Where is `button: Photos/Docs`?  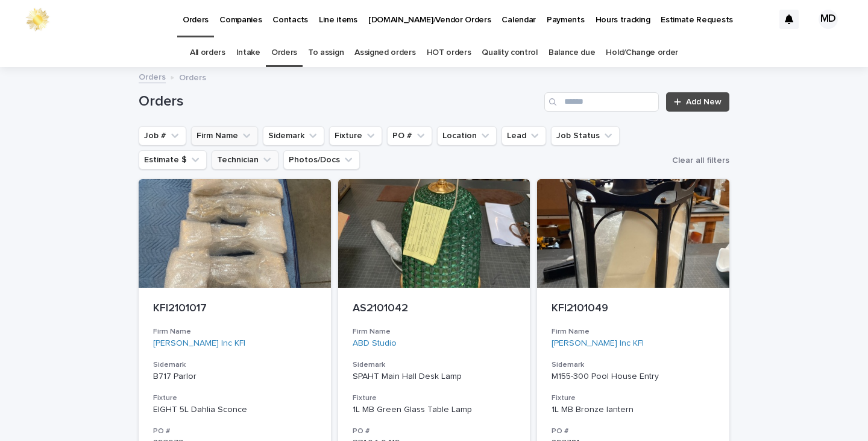 button: Photos/Docs is located at coordinates (322, 160).